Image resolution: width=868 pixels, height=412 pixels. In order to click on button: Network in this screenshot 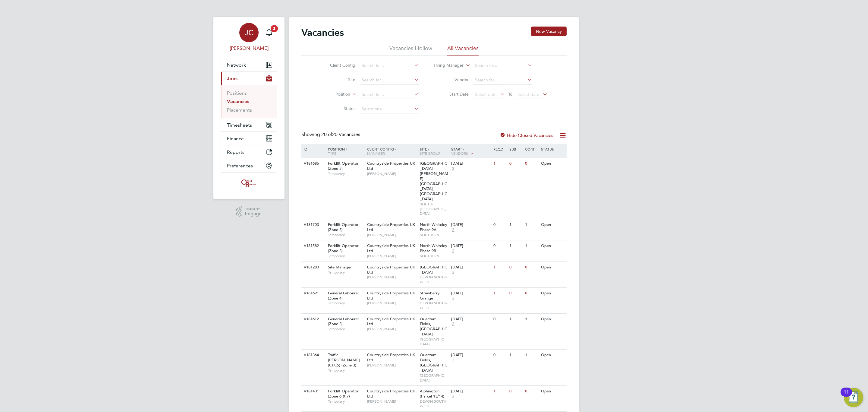, I will do `click(249, 65)`.